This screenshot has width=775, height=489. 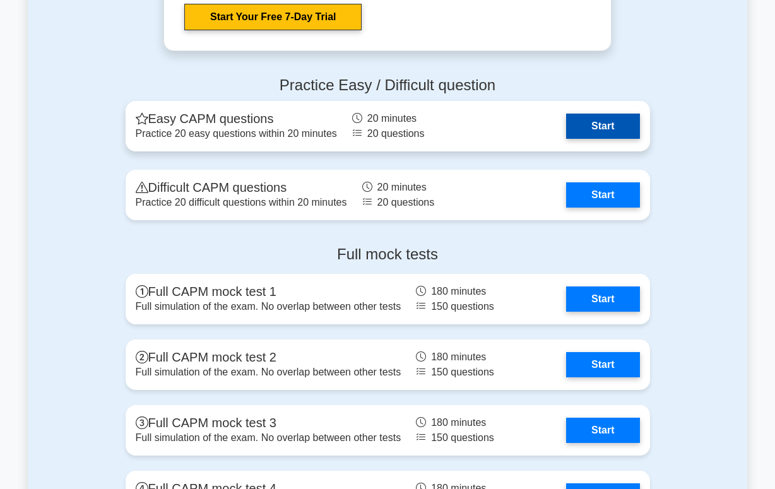 What do you see at coordinates (387, 85) in the screenshot?
I see `h4: Practice Easy / Difficult question` at bounding box center [387, 85].